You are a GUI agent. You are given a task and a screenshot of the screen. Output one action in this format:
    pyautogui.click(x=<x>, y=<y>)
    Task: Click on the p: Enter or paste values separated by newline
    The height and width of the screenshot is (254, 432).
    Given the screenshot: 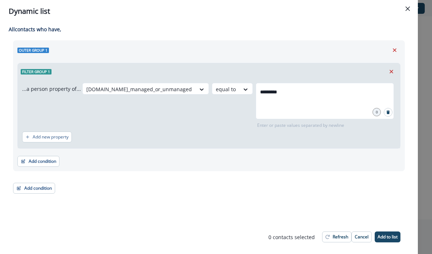 What is the action you would take?
    pyautogui.click(x=301, y=125)
    